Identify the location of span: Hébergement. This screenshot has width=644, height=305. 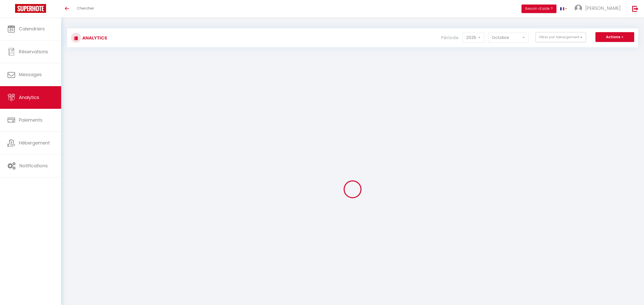
(34, 143).